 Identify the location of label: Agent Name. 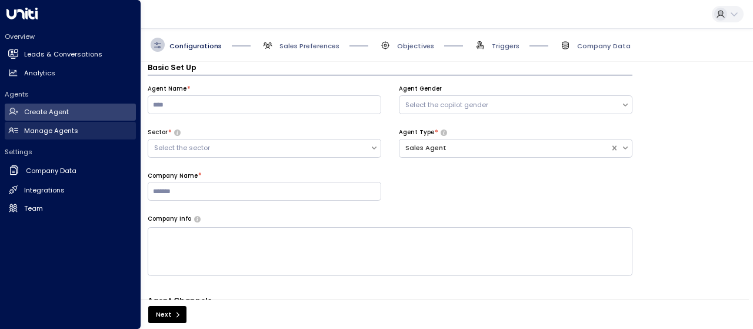
(167, 89).